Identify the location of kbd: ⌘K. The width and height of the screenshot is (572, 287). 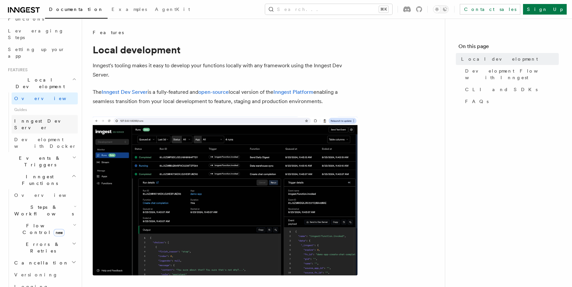
(384, 9).